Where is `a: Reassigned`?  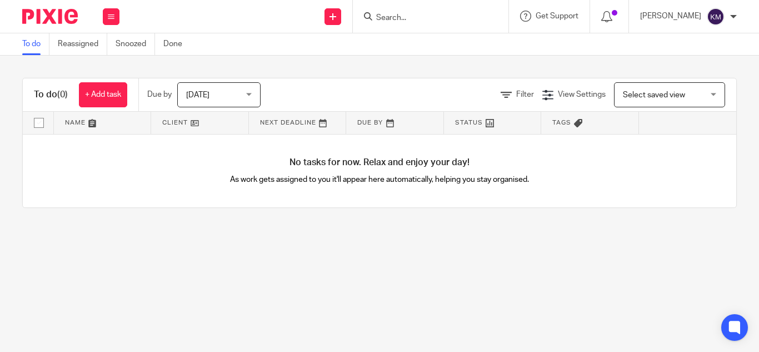 a: Reassigned is located at coordinates (82, 44).